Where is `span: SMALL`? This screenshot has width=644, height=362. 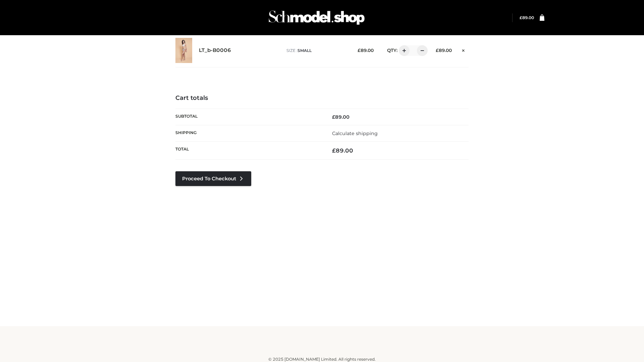 span: SMALL is located at coordinates (304, 50).